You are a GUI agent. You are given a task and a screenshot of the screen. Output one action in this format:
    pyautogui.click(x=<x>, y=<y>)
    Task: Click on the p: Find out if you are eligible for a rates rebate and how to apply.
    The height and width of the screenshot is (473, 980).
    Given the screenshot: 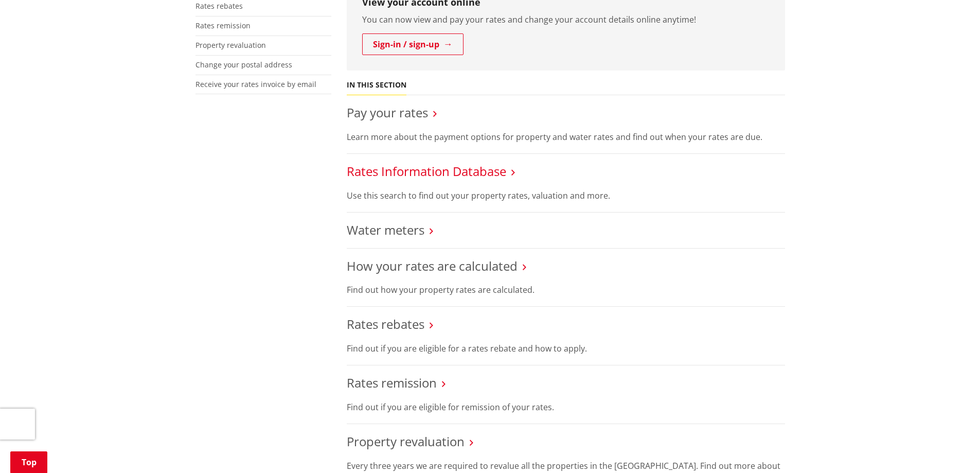 What is the action you would take?
    pyautogui.click(x=566, y=348)
    